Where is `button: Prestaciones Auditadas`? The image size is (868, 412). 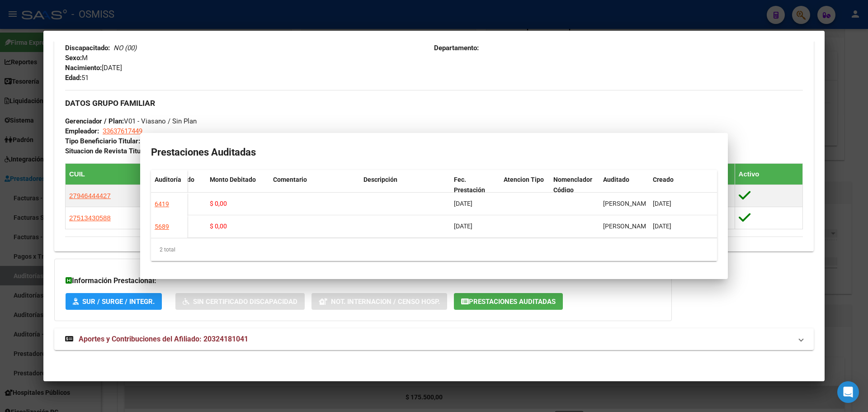
button: Prestaciones Auditadas is located at coordinates (508, 301).